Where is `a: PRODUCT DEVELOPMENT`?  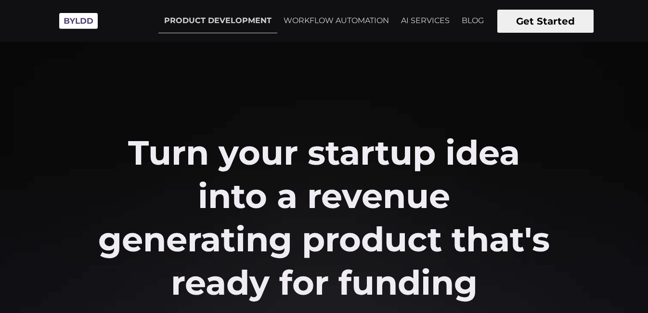
a: PRODUCT DEVELOPMENT is located at coordinates (218, 21).